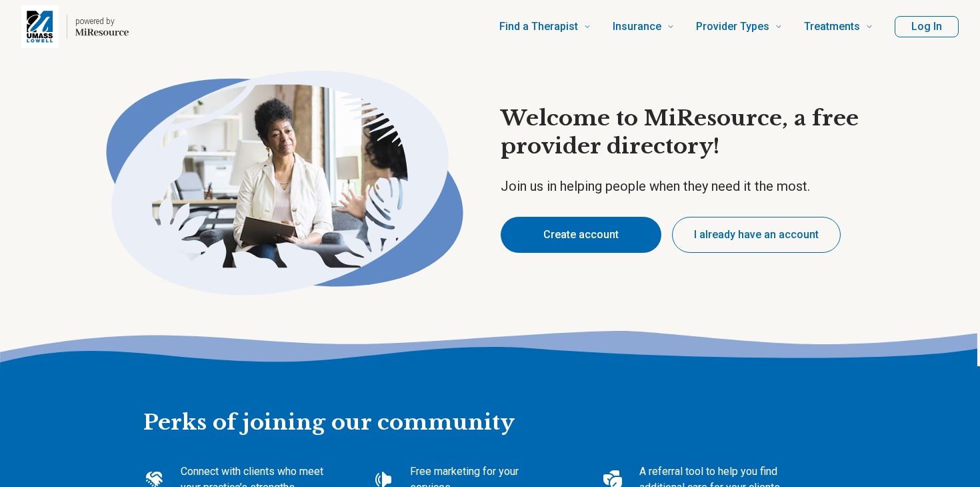 The width and height of the screenshot is (980, 487). I want to click on span: Insurance, so click(637, 27).